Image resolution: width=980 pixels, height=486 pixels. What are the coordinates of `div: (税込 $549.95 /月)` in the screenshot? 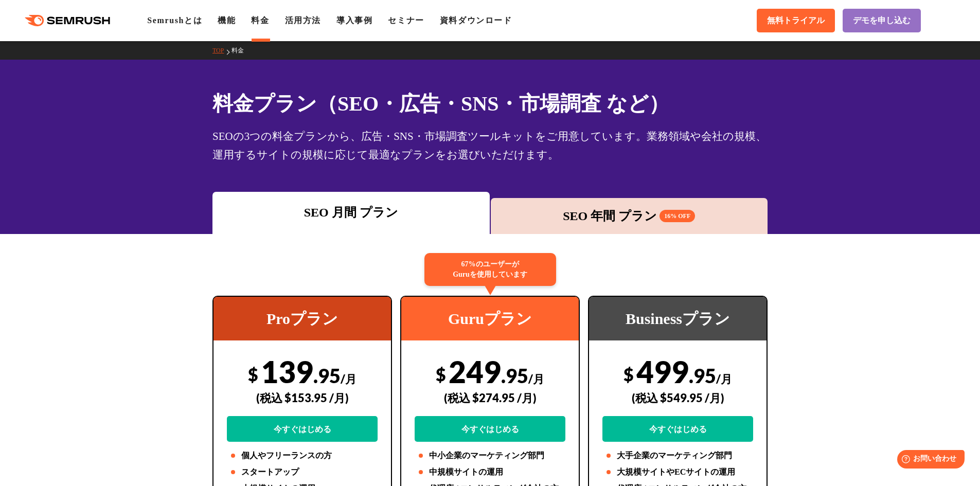 It's located at (678, 398).